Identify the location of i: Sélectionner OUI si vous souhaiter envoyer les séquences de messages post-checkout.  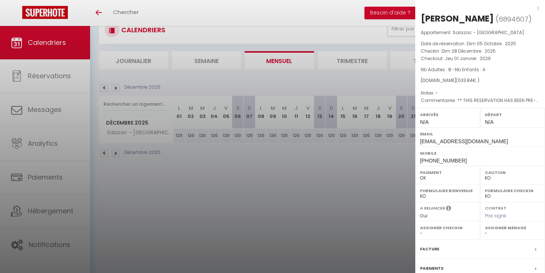
(448, 209).